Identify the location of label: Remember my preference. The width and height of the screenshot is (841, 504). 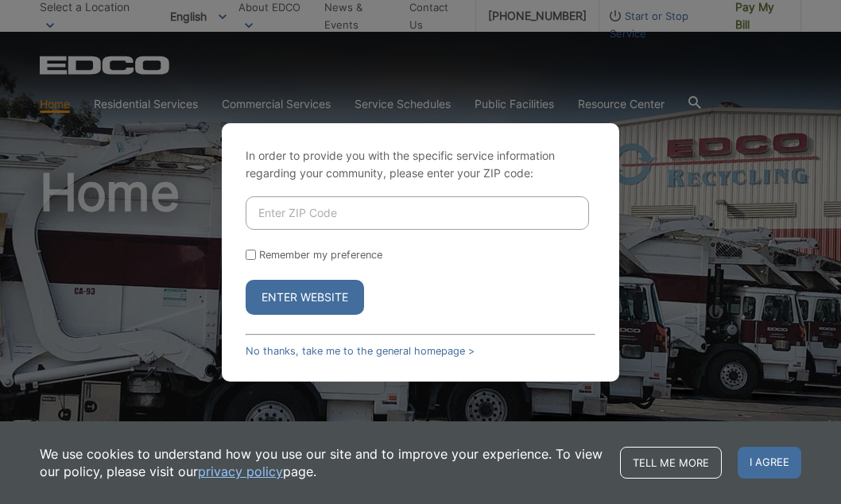
(320, 254).